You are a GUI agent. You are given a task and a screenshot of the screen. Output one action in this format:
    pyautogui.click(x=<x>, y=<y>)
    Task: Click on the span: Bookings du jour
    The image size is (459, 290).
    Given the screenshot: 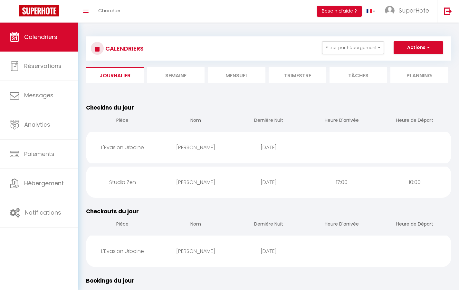 What is the action you would take?
    pyautogui.click(x=110, y=281)
    